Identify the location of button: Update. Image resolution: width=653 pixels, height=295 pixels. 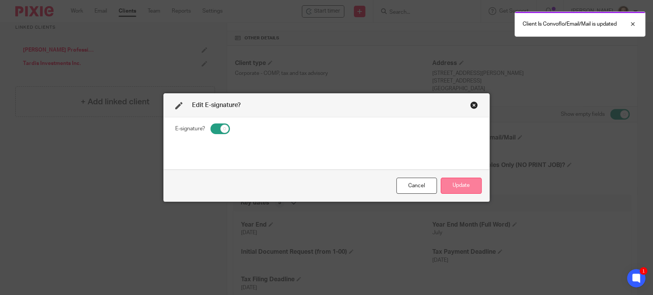
(461, 186).